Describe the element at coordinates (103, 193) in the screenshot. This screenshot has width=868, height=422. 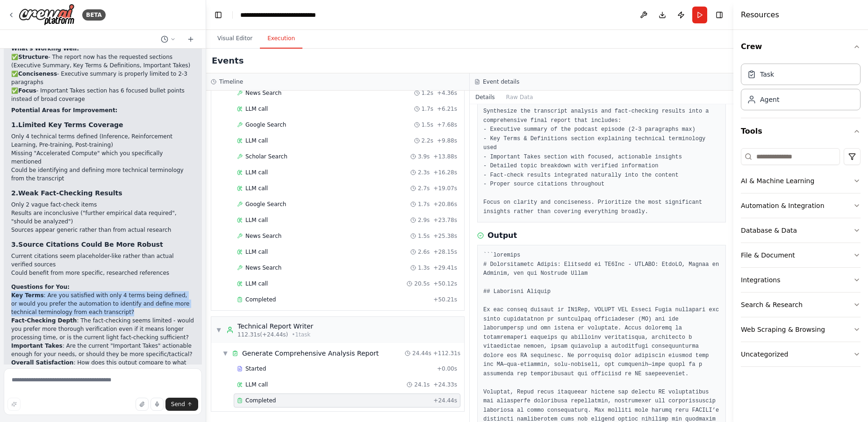
I see `h3: 2.` at that location.